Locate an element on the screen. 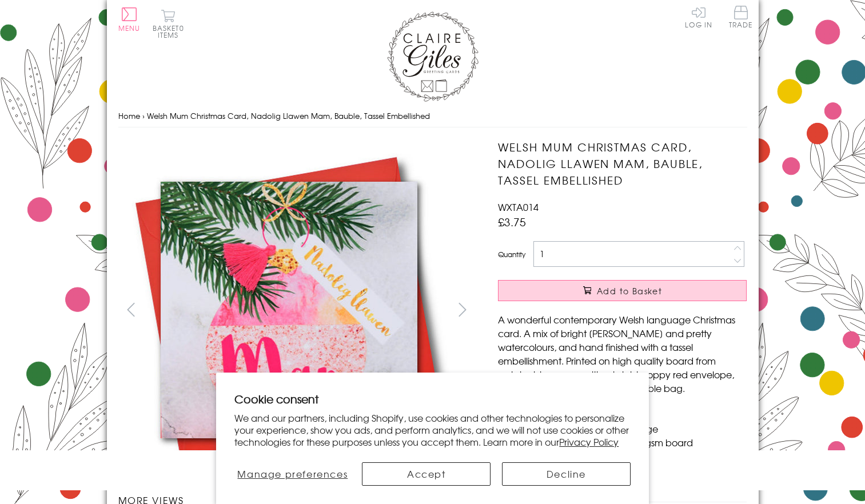 Image resolution: width=865 pixels, height=504 pixels. span: Trade is located at coordinates (741, 17).